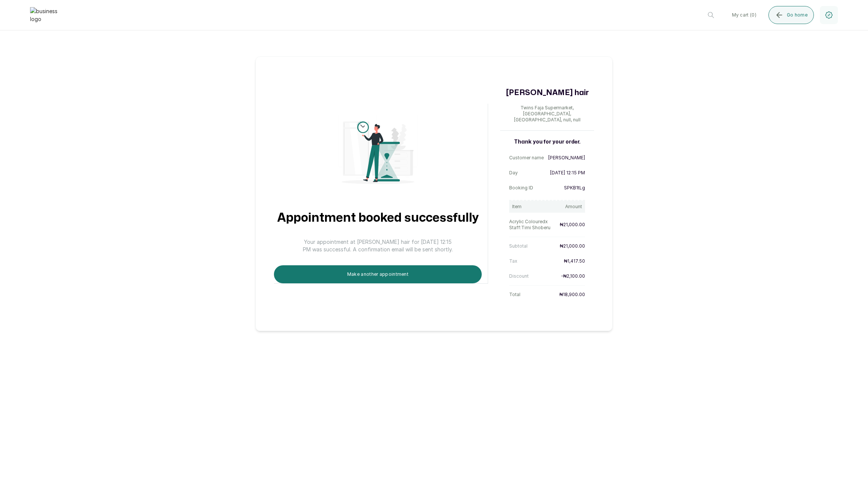 The image size is (868, 499). What do you see at coordinates (574, 261) in the screenshot?
I see `p: ₦1,417.50` at bounding box center [574, 261].